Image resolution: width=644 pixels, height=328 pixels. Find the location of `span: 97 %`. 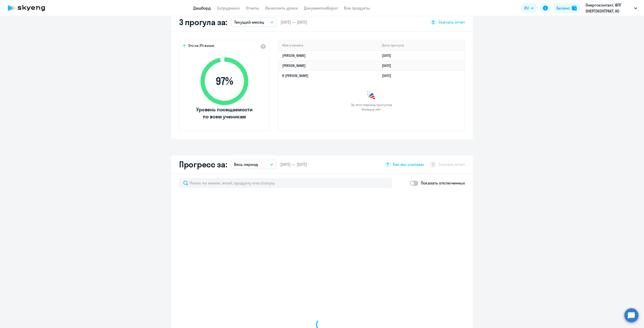

span: 97 % is located at coordinates (224, 81).